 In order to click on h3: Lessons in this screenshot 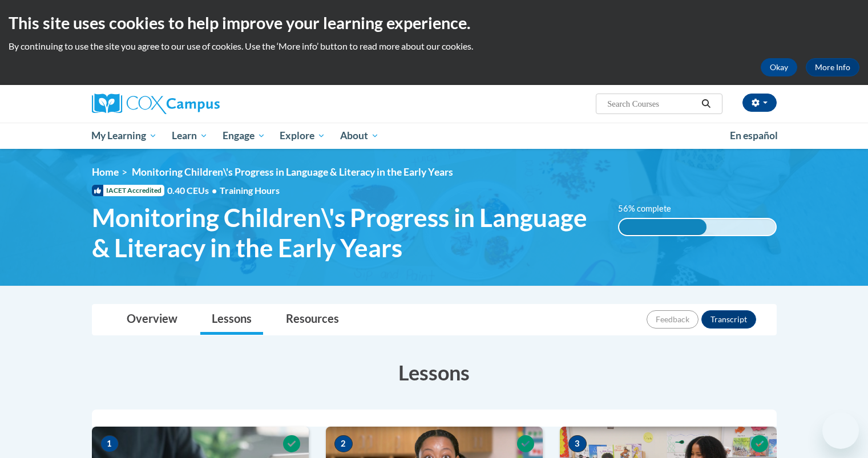, I will do `click(434, 373)`.